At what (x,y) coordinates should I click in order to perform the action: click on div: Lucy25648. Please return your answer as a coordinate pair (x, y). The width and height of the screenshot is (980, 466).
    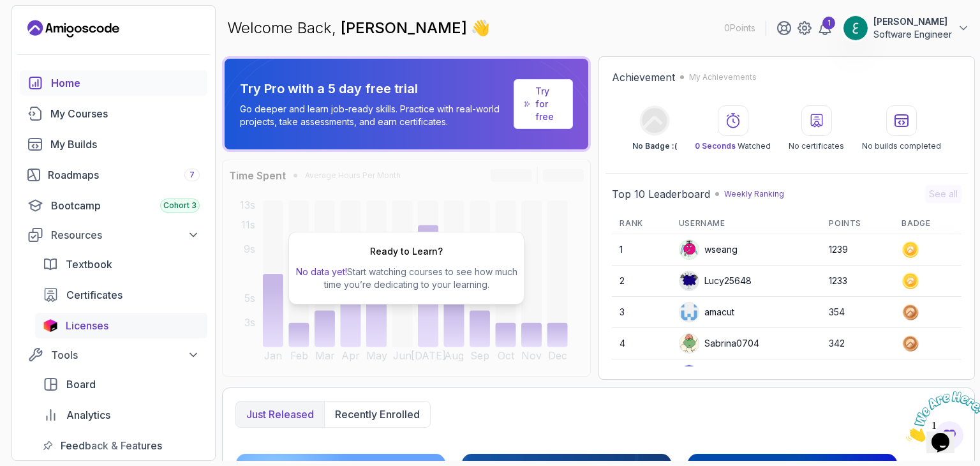
    Looking at the image, I should click on (716, 281).